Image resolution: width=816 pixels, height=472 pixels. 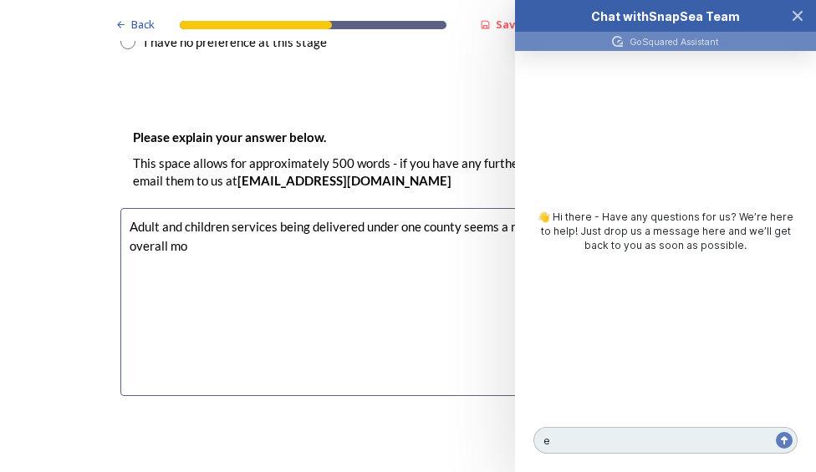 What do you see at coordinates (229, 137) in the screenshot?
I see `strong: Please explain your answer below.` at bounding box center [229, 137].